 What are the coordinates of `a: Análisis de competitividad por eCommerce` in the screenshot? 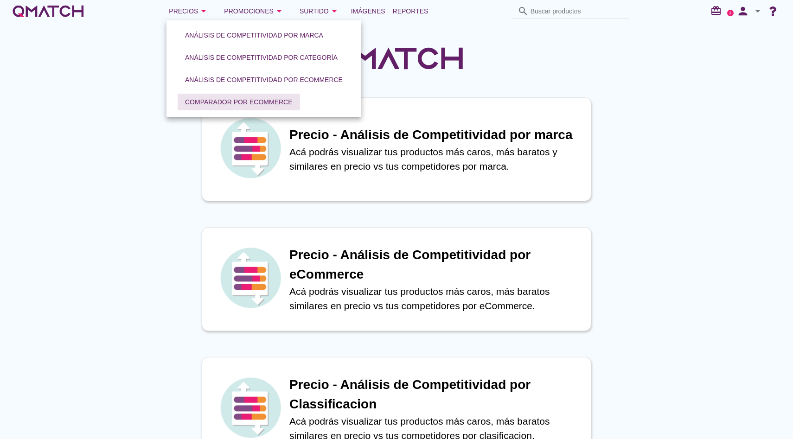 It's located at (264, 80).